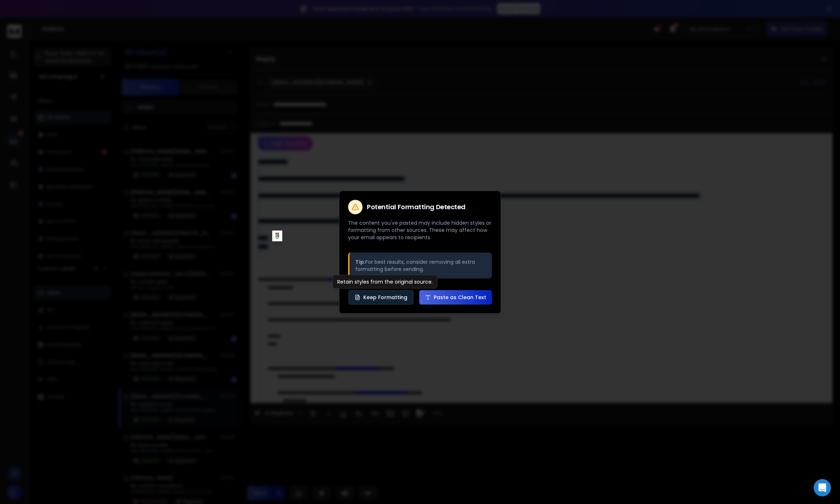 Image resolution: width=840 pixels, height=504 pixels. What do you see at coordinates (385, 282) in the screenshot?
I see `div: Retain styles from the original source.` at bounding box center [385, 282].